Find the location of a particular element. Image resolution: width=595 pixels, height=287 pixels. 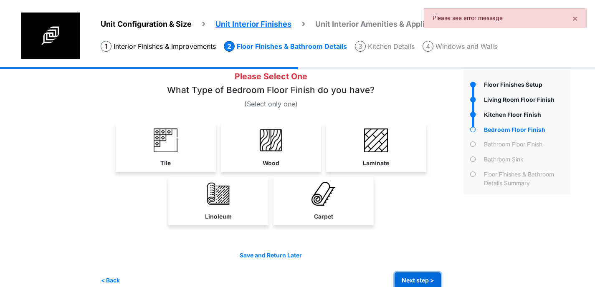

img: spp logo is located at coordinates (50, 36).